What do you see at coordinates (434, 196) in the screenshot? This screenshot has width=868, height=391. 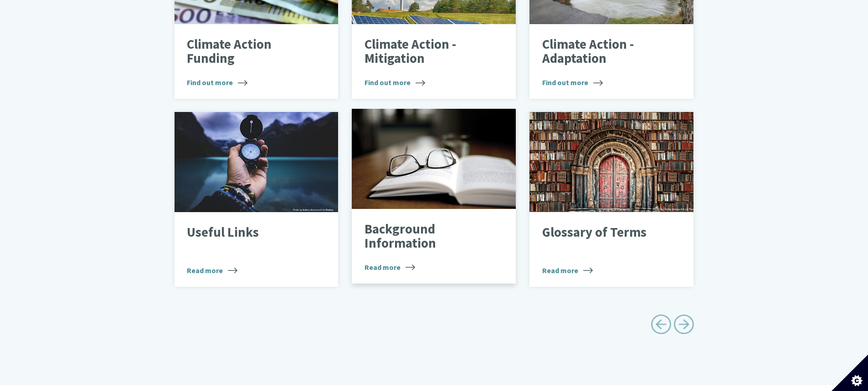 I see `a: Background Information Read more` at bounding box center [434, 196].